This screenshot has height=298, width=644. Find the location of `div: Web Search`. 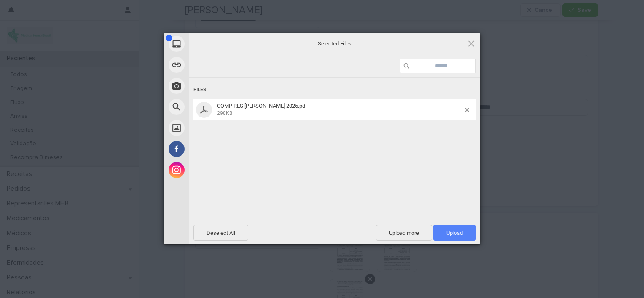

div: Web Search is located at coordinates (214, 107).